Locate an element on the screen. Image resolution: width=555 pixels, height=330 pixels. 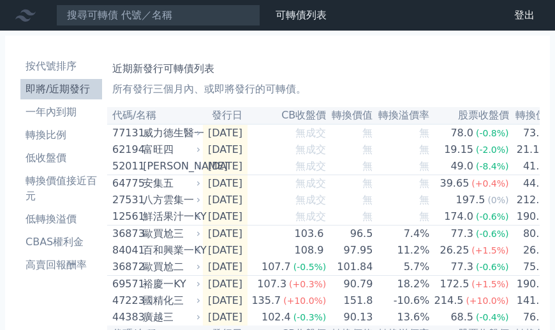
a: CBAS權利金 is located at coordinates (61, 242).